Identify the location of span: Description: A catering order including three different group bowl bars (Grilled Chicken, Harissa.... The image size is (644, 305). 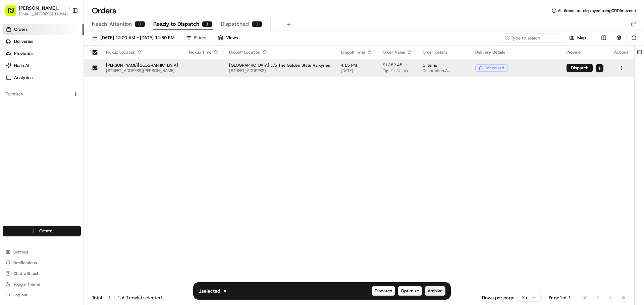
(443, 71).